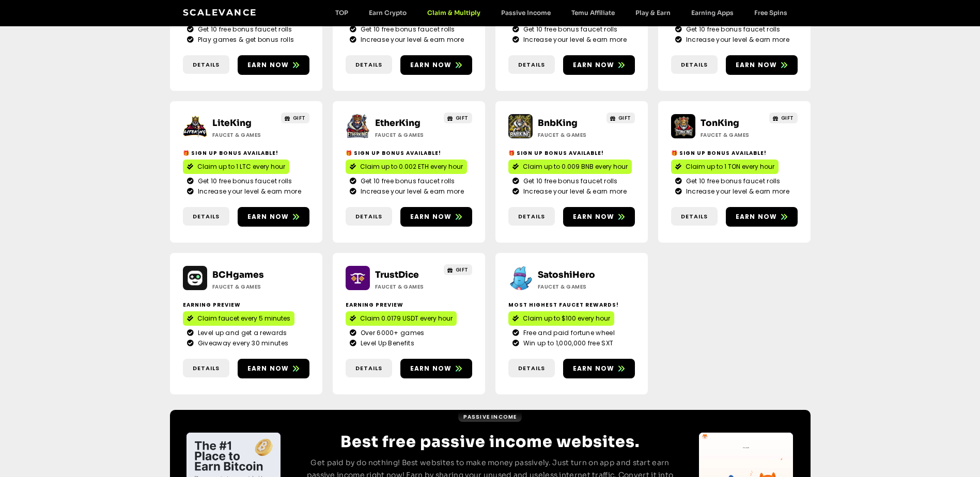 The width and height of the screenshot is (980, 477). What do you see at coordinates (712, 13) in the screenshot?
I see `a: Earning Apps` at bounding box center [712, 13].